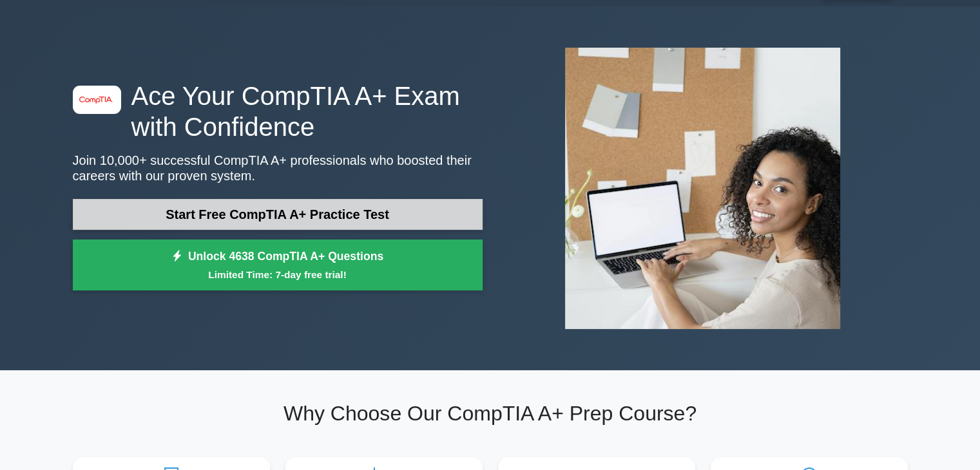 This screenshot has width=980, height=470. What do you see at coordinates (277, 274) in the screenshot?
I see `small: Limited Time: 7-day free trial!` at bounding box center [277, 274].